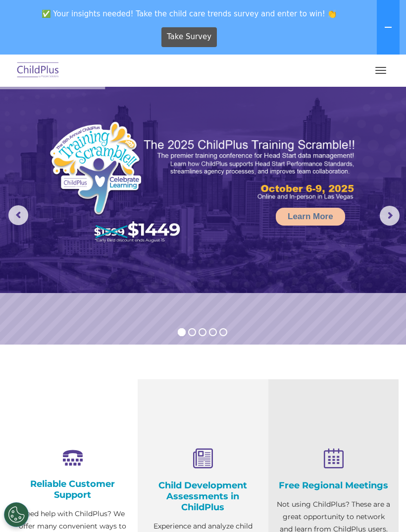  I want to click on h4: Free Regional Meetings, so click(333, 486).